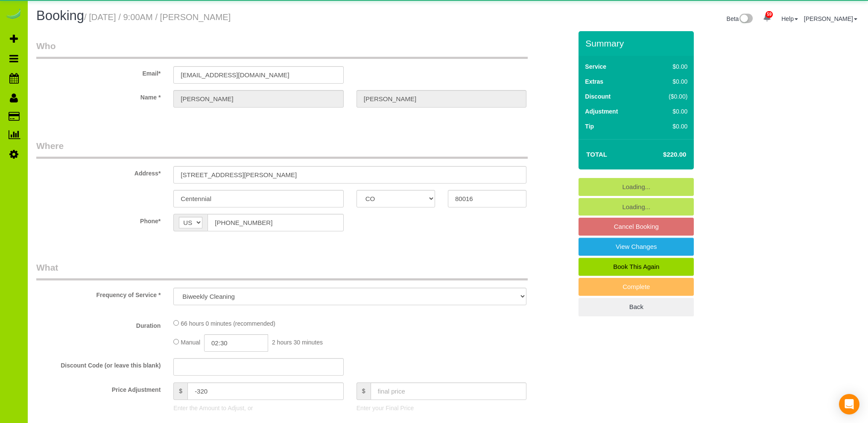 Image resolution: width=868 pixels, height=423 pixels. I want to click on h4: $220.00, so click(662, 154).